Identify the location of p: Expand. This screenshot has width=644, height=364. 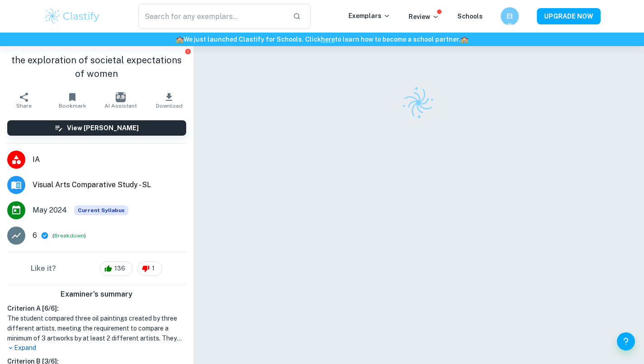
(97, 348).